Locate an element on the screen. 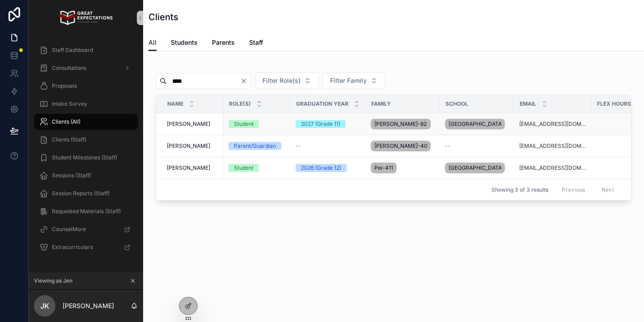 Image resolution: width=644 pixels, height=322 pixels. button: Clear is located at coordinates (246, 81).